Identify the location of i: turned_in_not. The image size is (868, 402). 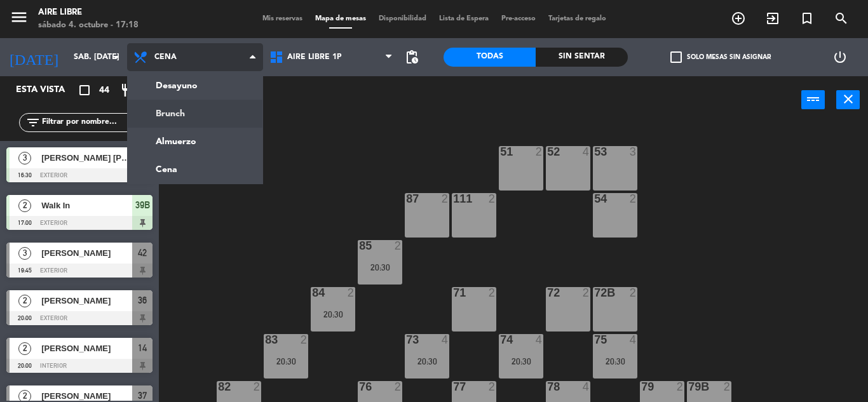
(807, 19).